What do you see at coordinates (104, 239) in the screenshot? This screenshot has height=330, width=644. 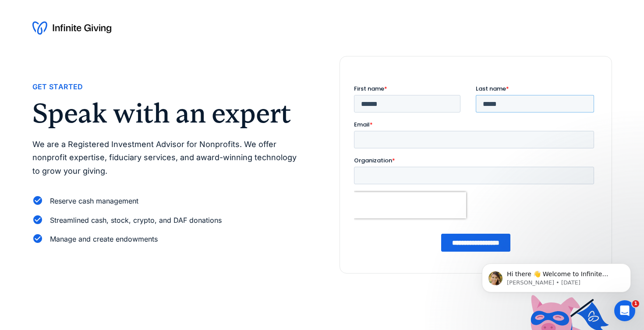 I see `div: Manage and create endowments` at bounding box center [104, 239].